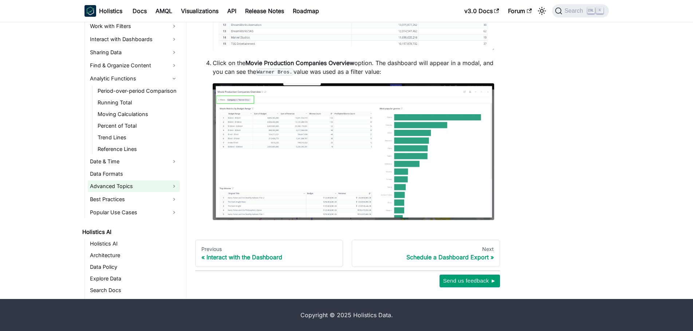 The width and height of the screenshot is (693, 331). I want to click on a: v3.0 Docs, so click(482, 11).